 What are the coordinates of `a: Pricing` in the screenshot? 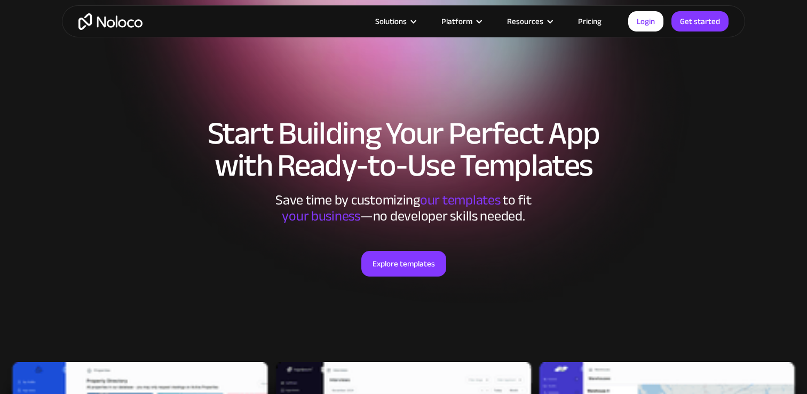 It's located at (590, 21).